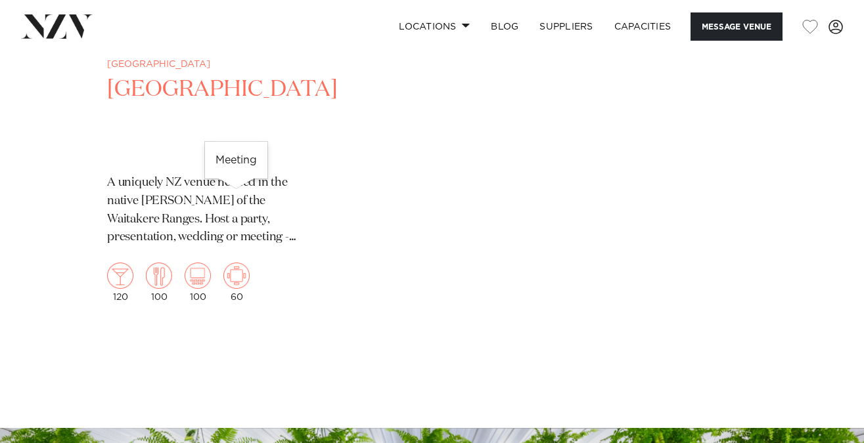 This screenshot has height=443, width=864. What do you see at coordinates (198, 276) in the screenshot?
I see `img: theatre.png` at bounding box center [198, 276].